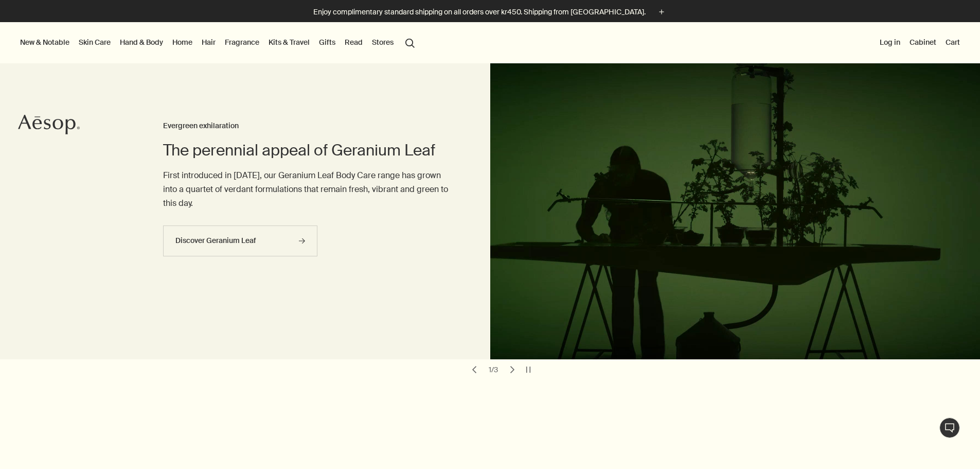 The image size is (980, 469). Describe the element at coordinates (242, 42) in the screenshot. I see `a: Fragrance` at that location.